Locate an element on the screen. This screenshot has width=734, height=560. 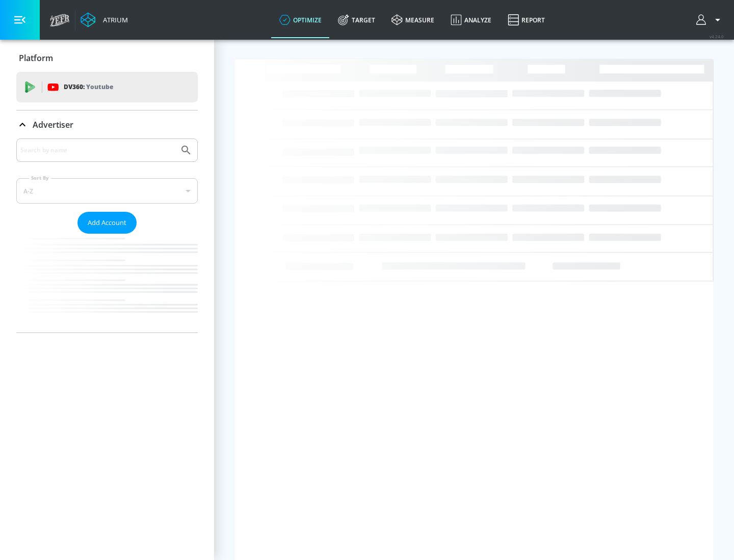
div: A-Z is located at coordinates (107, 191).